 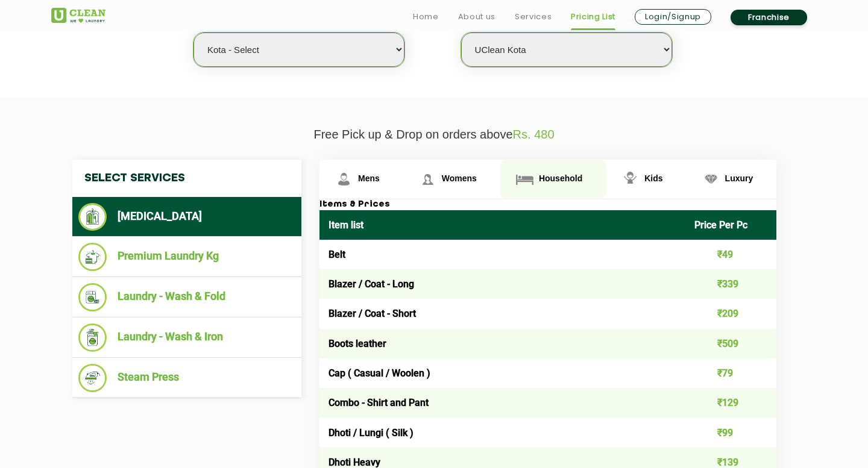 I want to click on li: Laundry - Wash & Iron, so click(x=187, y=338).